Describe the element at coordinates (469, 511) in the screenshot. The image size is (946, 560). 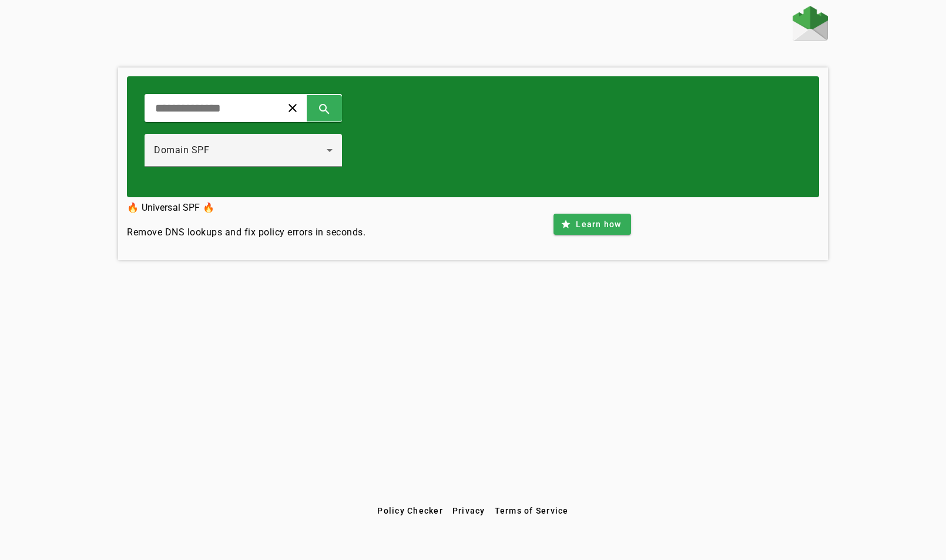
I see `span: Privacy` at that location.